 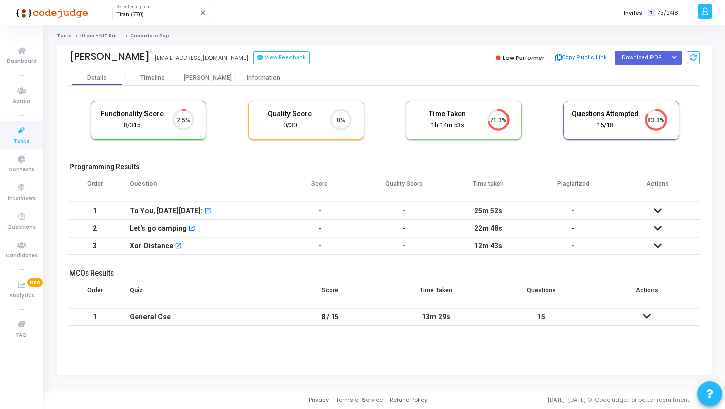 What do you see at coordinates (675, 57) in the screenshot?
I see `div: Button group with nested dropdown` at bounding box center [675, 57].